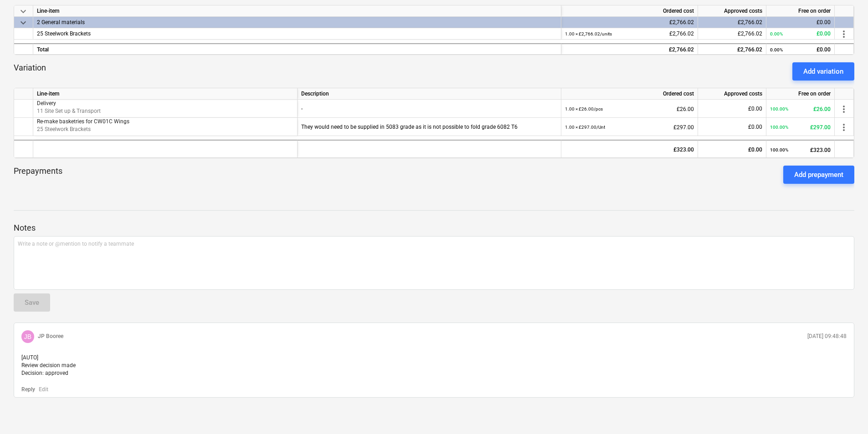 The image size is (868, 434). What do you see at coordinates (297, 48) in the screenshot?
I see `div: Total` at bounding box center [297, 48].